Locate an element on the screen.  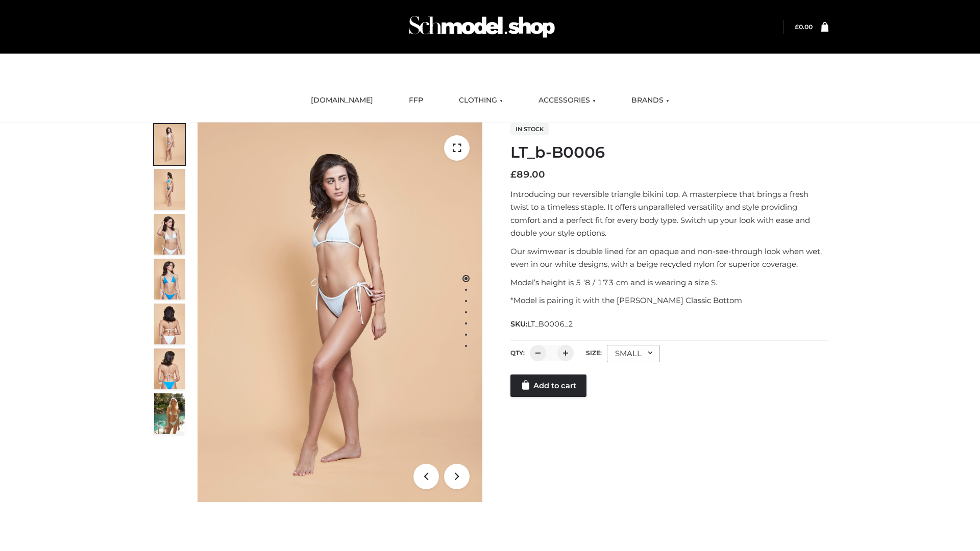
a: Add to cart is located at coordinates (549, 386).